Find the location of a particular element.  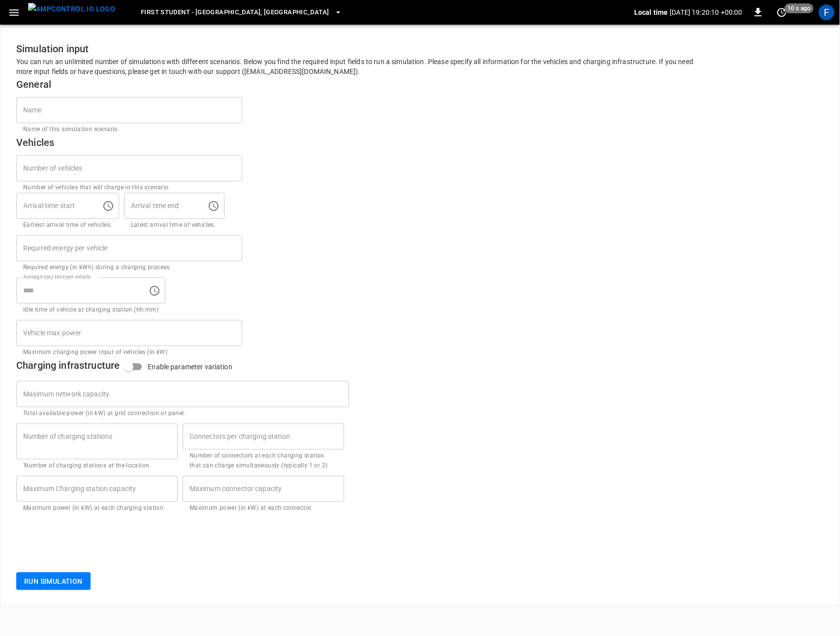

h6: Vehicles is located at coordinates (129, 142).